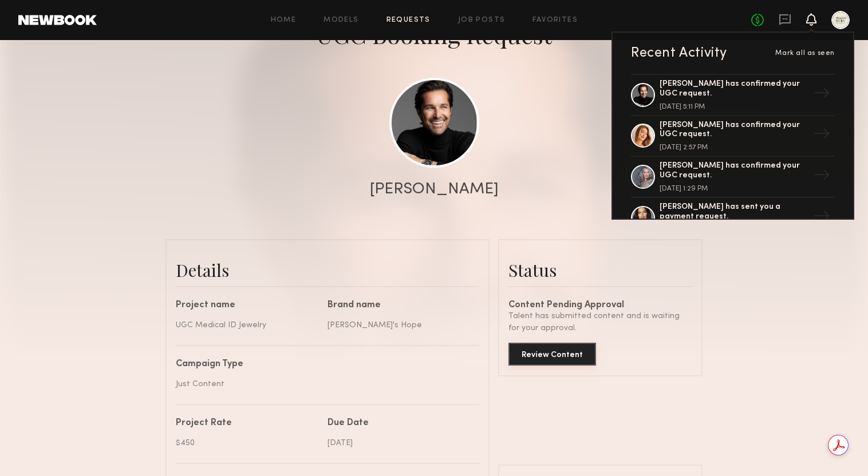 The height and width of the screenshot is (476, 868). What do you see at coordinates (408, 20) in the screenshot?
I see `a: Requests` at bounding box center [408, 20].